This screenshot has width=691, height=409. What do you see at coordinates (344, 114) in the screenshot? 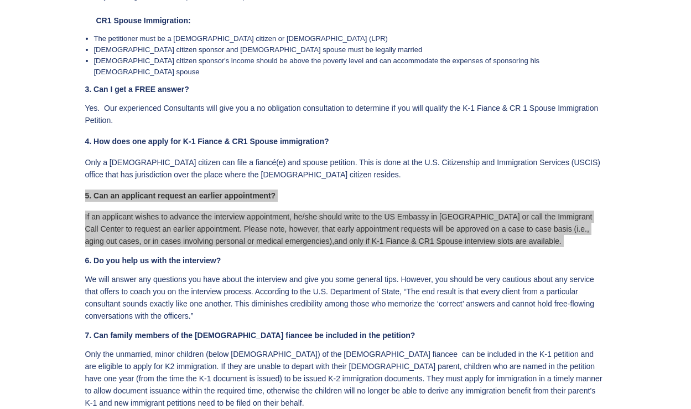
I see `p: Yes. Our experienced Consultants will give you a no obligation consultation to determine if you w...` at bounding box center [344, 114].